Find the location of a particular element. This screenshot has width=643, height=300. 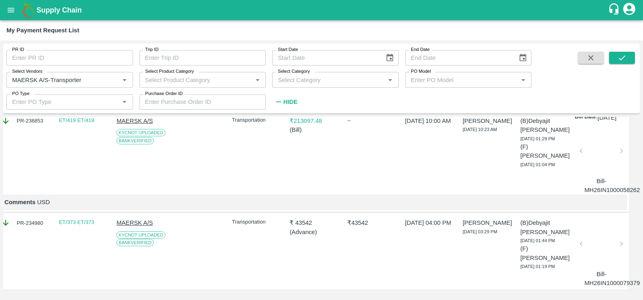

input: Enter PR ID is located at coordinates (70, 58).